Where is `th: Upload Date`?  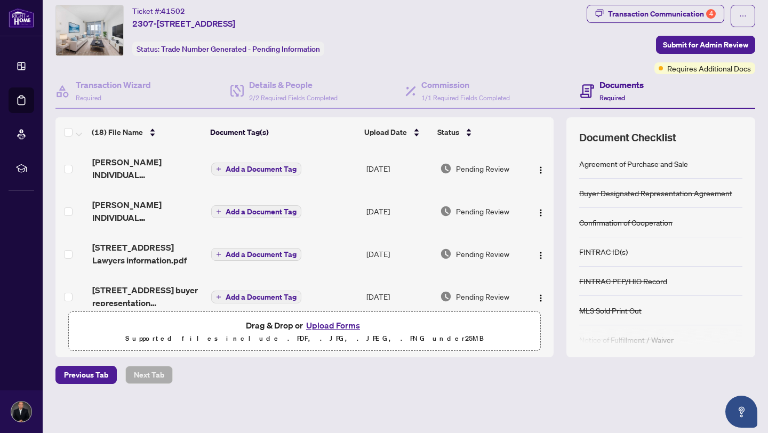 th: Upload Date is located at coordinates (396, 132).